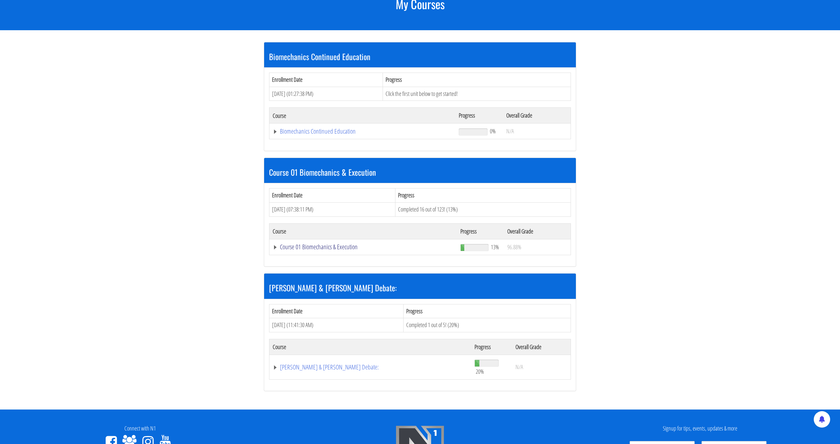 The image size is (840, 444). What do you see at coordinates (363, 247) in the screenshot?
I see `a: Course 01 Biomechanics & Execution` at bounding box center [363, 247].